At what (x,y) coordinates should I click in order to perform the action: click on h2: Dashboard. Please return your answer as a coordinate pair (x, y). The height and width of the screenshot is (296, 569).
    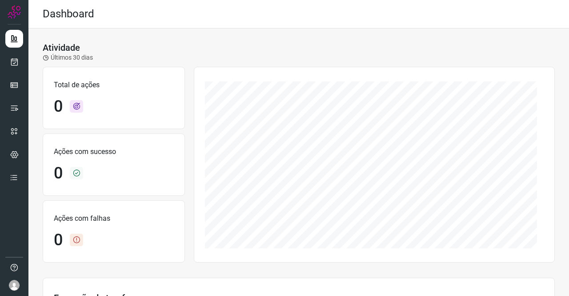
    Looking at the image, I should click on (68, 14).